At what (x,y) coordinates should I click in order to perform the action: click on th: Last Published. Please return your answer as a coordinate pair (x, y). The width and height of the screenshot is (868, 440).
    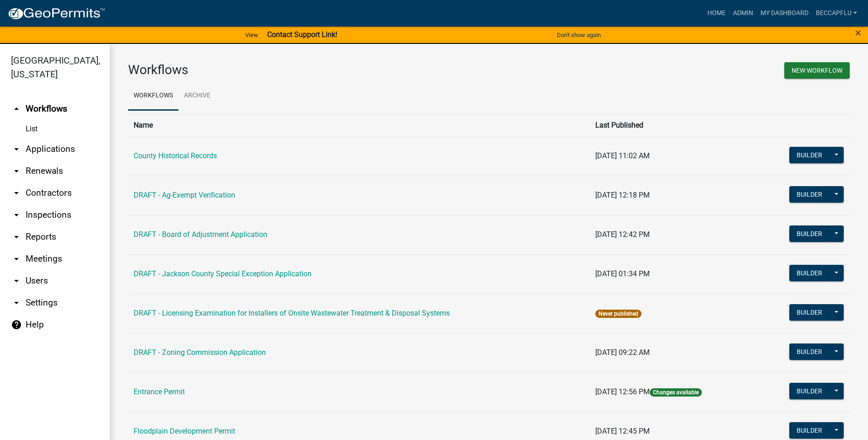
    Looking at the image, I should click on (673, 125).